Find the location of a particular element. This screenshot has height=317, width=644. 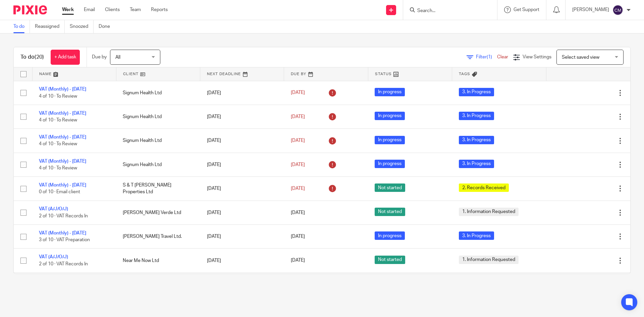

span: View Settings is located at coordinates (537, 57).